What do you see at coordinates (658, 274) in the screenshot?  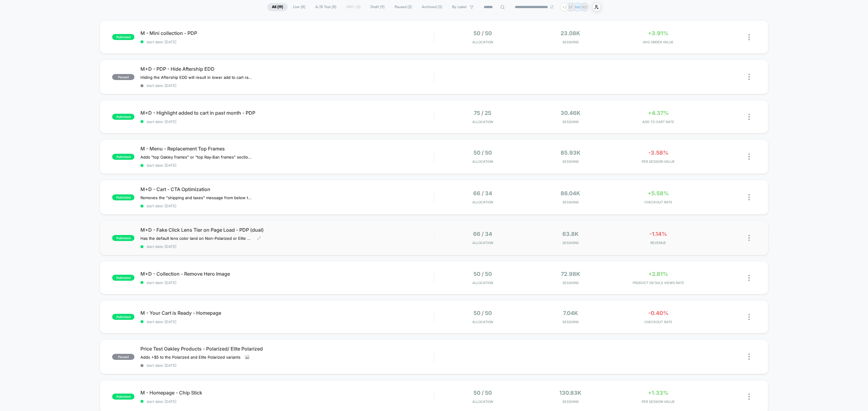 I see `span: +2.81%` at bounding box center [658, 274].